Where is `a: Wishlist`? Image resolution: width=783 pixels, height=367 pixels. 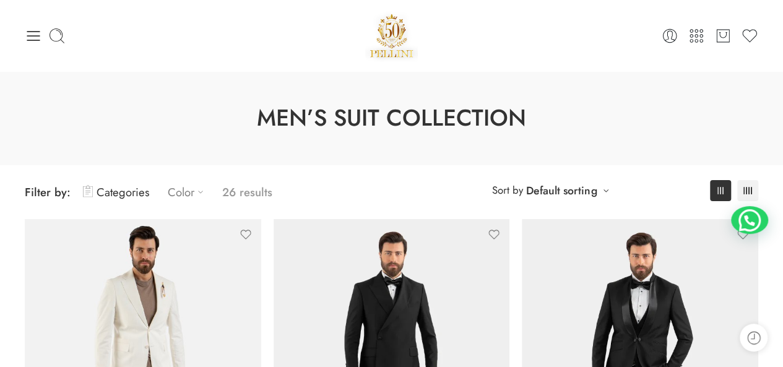 a: Wishlist is located at coordinates (750, 36).